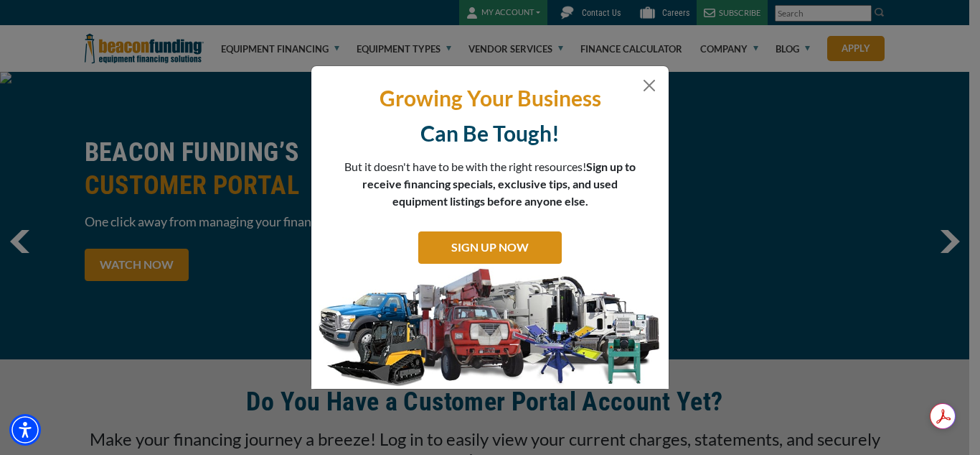 The height and width of the screenshot is (455, 980). Describe the element at coordinates (25, 430) in the screenshot. I see `div: Accessibility Menu` at that location.